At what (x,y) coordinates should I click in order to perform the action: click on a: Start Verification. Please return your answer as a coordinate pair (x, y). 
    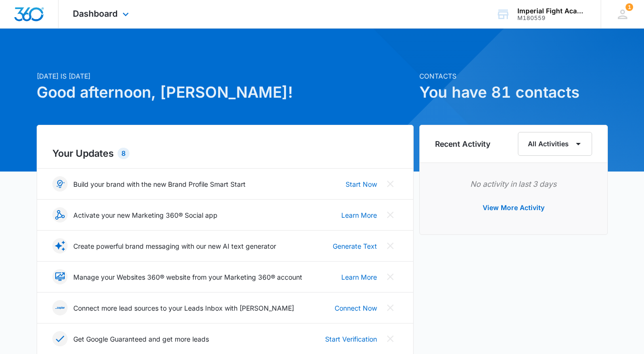
    Looking at the image, I should click on (351, 339).